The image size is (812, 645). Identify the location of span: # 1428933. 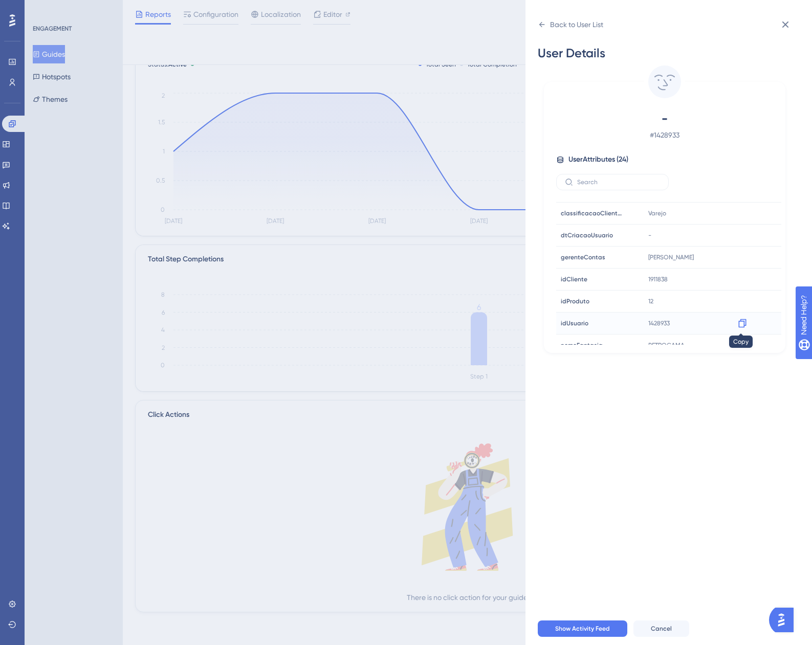
(664, 135).